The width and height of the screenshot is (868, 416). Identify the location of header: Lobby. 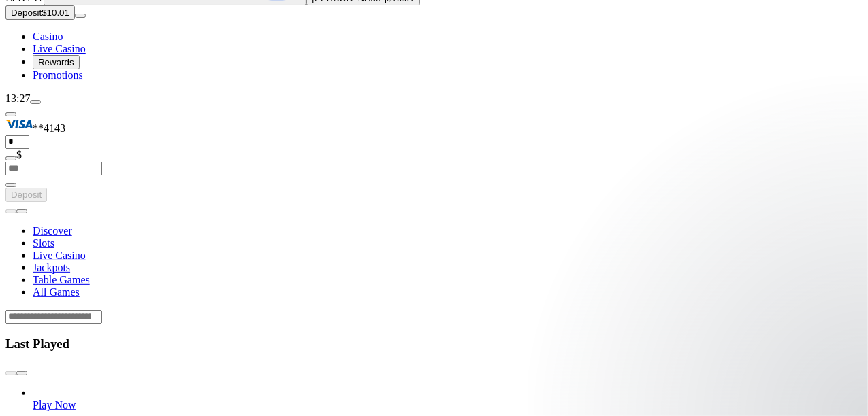
(434, 262).